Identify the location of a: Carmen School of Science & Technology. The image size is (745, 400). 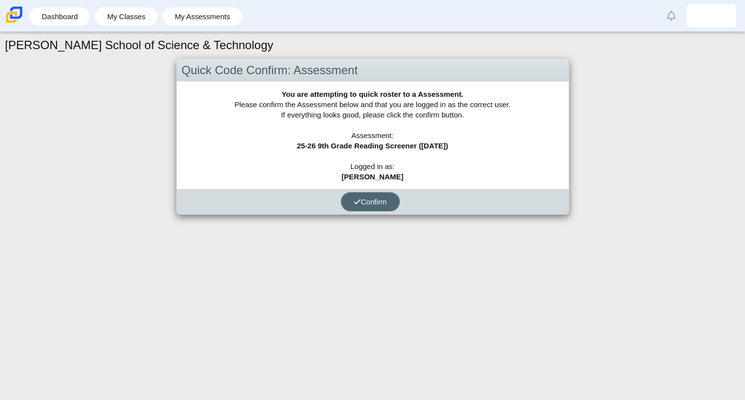
(14, 22).